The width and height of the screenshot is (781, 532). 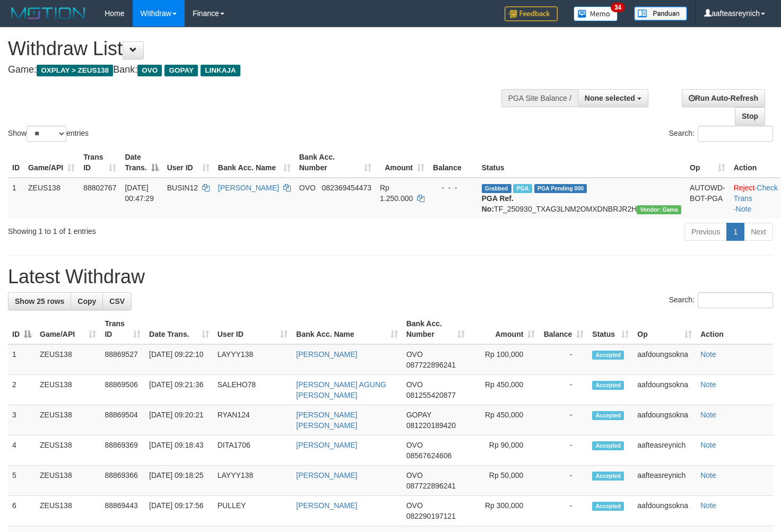 What do you see at coordinates (561, 189) in the screenshot?
I see `span: PGA Pending` at bounding box center [561, 189].